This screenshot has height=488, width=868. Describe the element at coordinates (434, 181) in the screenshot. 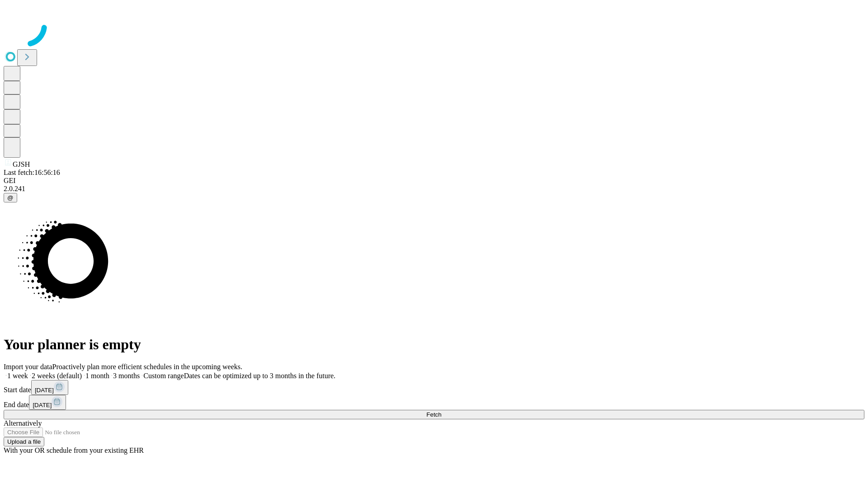

I see `div: GEI` at that location.